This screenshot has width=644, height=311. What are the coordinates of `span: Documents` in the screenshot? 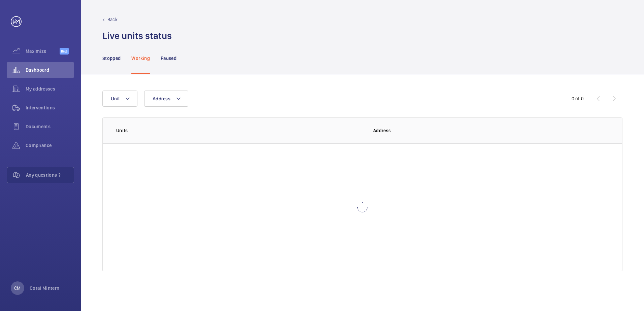 It's located at (50, 127).